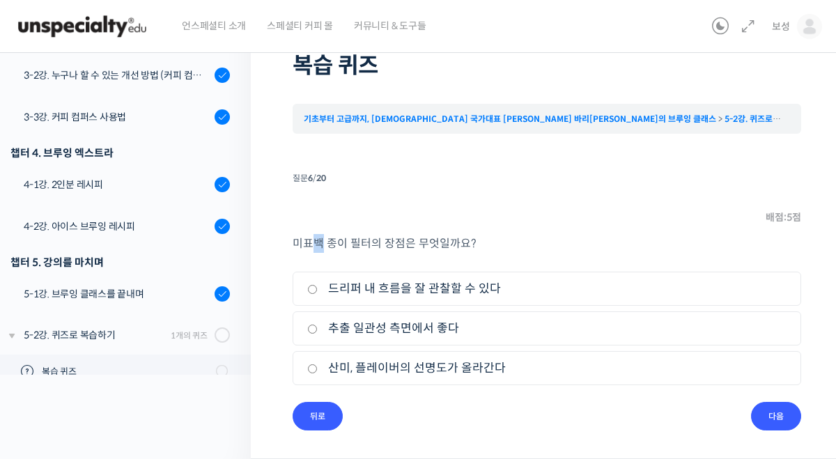 Image resolution: width=836 pixels, height=459 pixels. Describe the element at coordinates (776, 416) in the screenshot. I see `input: 다음` at that location.